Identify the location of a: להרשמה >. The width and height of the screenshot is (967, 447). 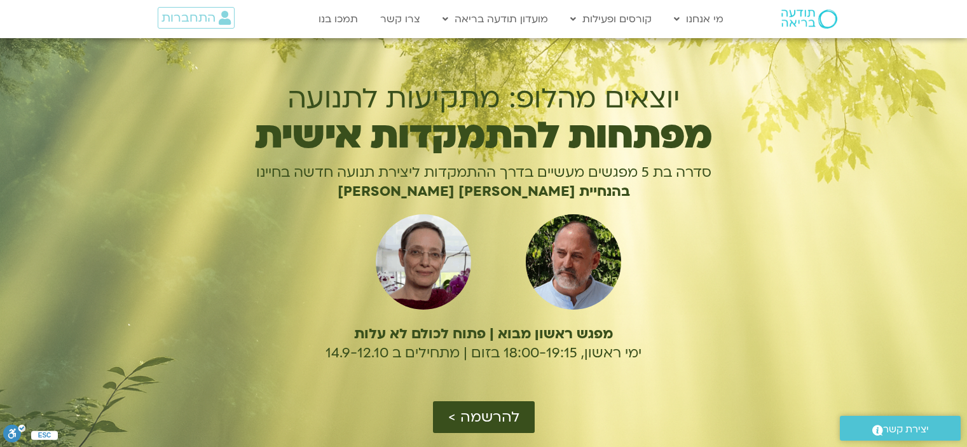
(484, 417).